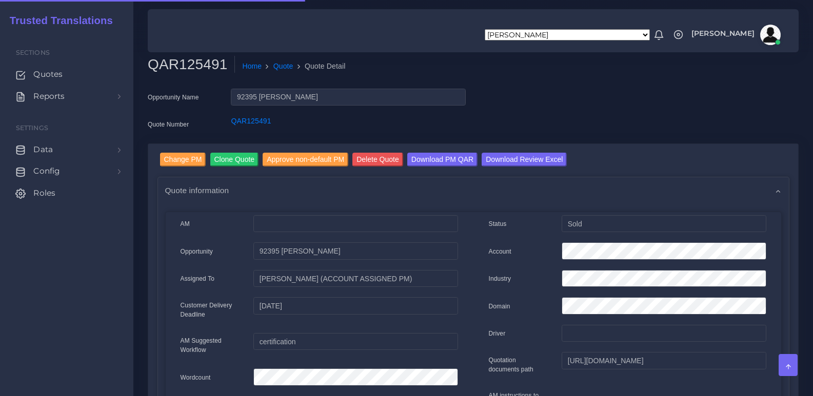 This screenshot has height=396, width=813. What do you see at coordinates (251, 121) in the screenshot?
I see `a: QAR125491` at bounding box center [251, 121].